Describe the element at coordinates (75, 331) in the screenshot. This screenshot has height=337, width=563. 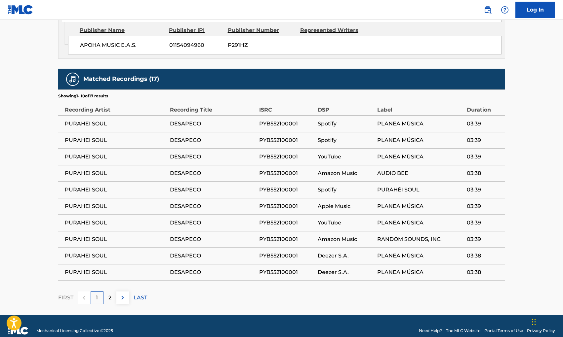
I see `span: Mechanical Licensing Collective © 2025` at that location.